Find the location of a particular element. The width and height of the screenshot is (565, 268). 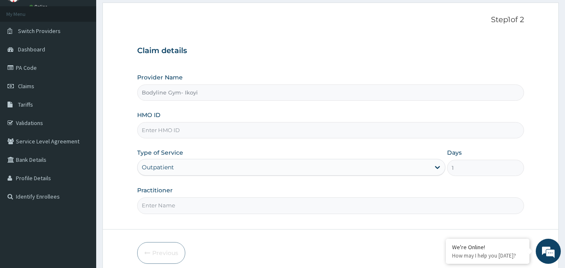

span: We're online! is located at coordinates (82, 123).